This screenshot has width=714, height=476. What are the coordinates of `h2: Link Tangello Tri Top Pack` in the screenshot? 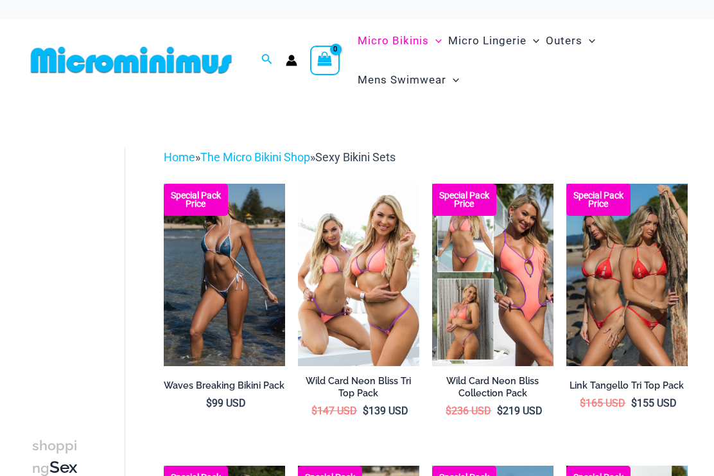 It's located at (627, 385).